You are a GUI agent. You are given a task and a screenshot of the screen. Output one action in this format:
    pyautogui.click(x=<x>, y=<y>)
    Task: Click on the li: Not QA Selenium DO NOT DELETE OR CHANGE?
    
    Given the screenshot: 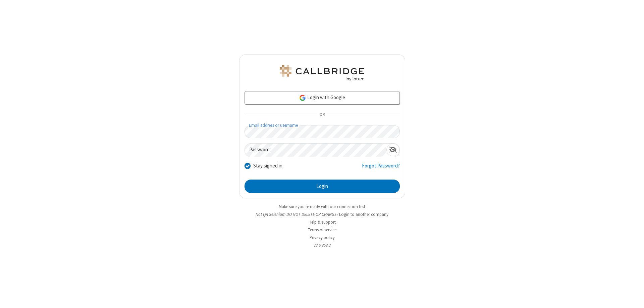 What is the action you would take?
    pyautogui.click(x=322, y=214)
    